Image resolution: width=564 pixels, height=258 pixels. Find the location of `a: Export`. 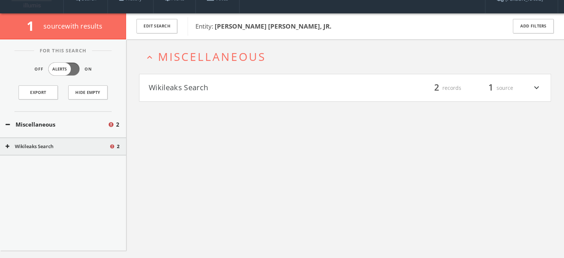

a: Export is located at coordinates (38, 92).